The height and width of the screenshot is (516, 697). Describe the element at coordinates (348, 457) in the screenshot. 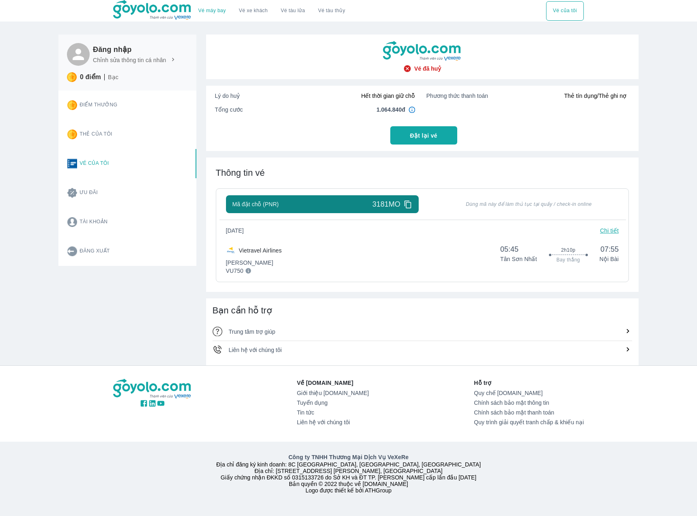

I see `p: Công ty TNHH Thương Mại Dịch Vụ VeXeRe` at that location.